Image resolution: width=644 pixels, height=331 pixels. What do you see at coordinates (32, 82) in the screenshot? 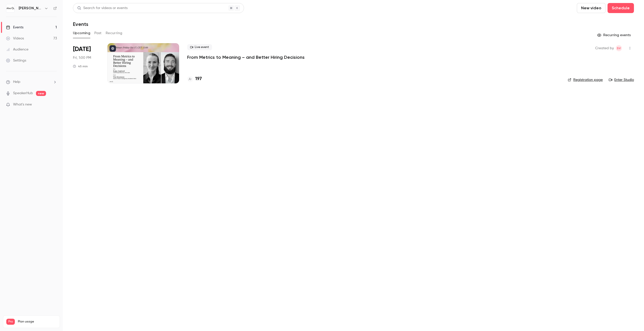
I see `li: help-dropdown-opener` at bounding box center [32, 82].